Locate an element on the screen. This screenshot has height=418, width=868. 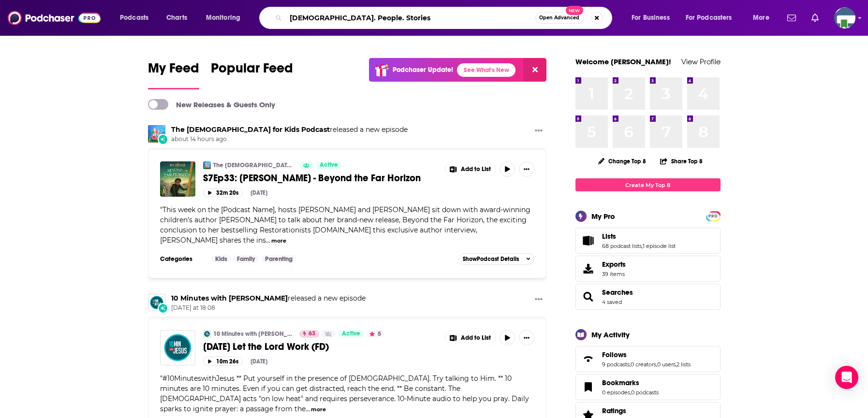
a: 0 episodes is located at coordinates (616, 392).